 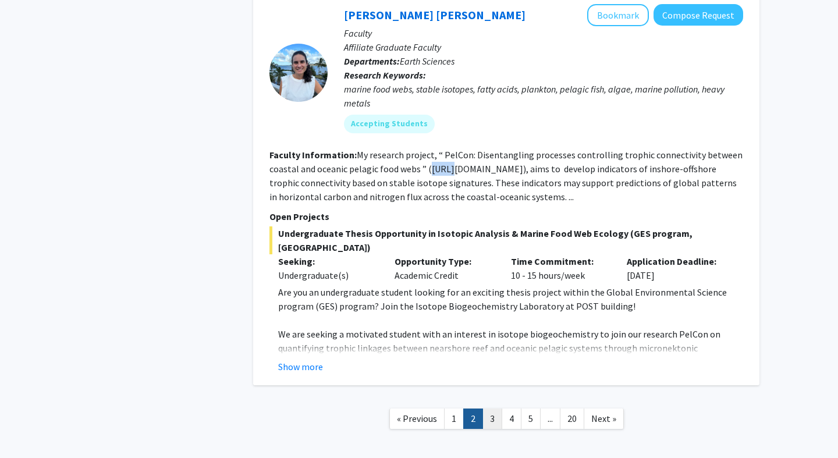 I want to click on a: 20, so click(x=572, y=419).